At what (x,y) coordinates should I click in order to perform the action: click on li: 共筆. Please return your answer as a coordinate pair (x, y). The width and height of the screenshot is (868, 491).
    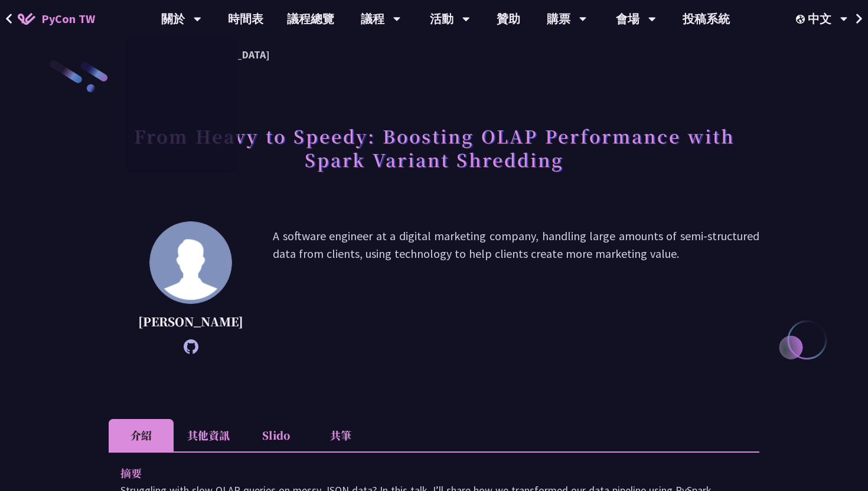
    Looking at the image, I should click on (340, 435).